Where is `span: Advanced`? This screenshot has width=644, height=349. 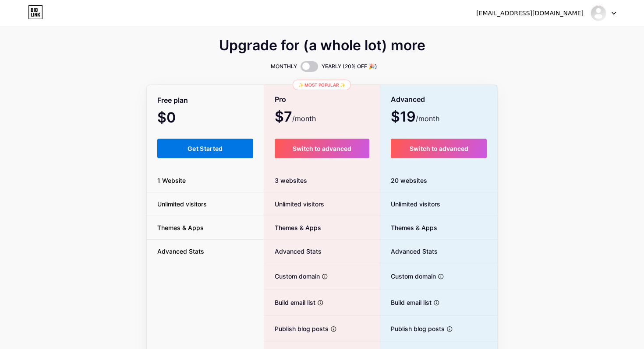 span: Advanced is located at coordinates (408, 99).